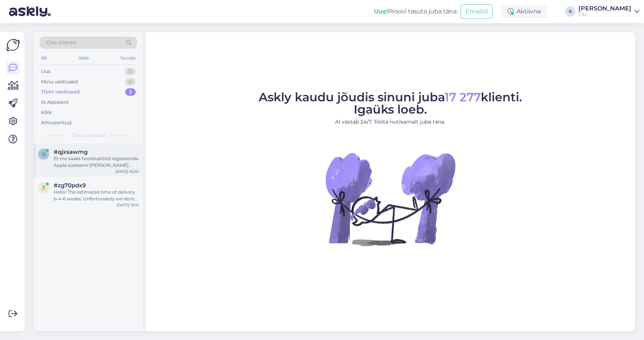 This screenshot has width=644, height=340. I want to click on div: Socials, so click(128, 58).